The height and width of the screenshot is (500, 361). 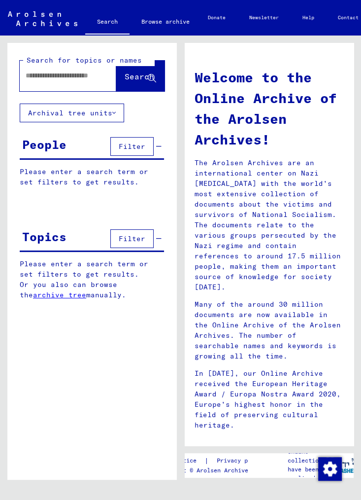 What do you see at coordinates (330, 469) in the screenshot?
I see `img: Change consent` at bounding box center [330, 469].